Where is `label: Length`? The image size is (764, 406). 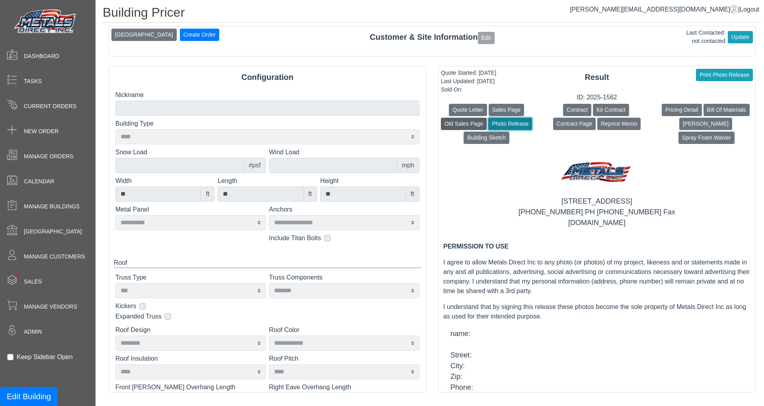
label: Length is located at coordinates (267, 181).